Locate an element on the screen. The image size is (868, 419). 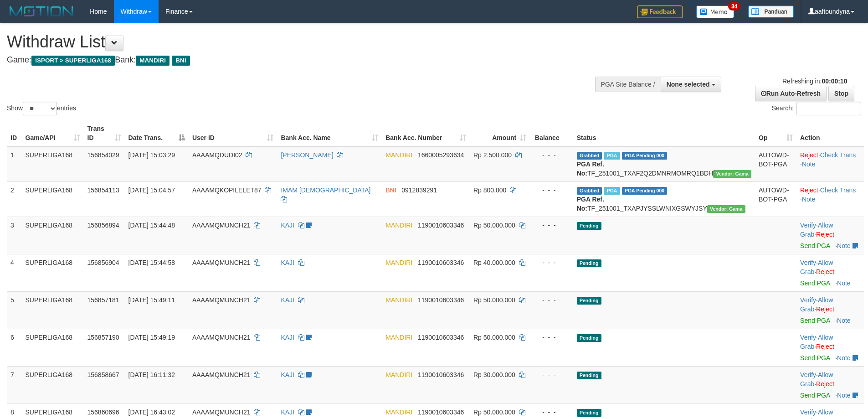
td: 4 is located at coordinates (14, 273).